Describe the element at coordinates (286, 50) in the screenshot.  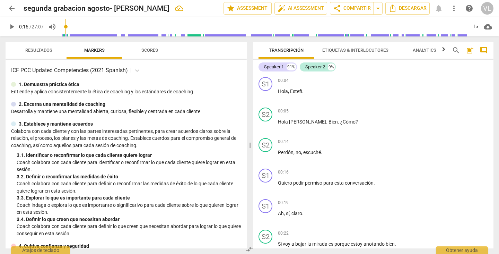
I see `span: Transcripción` at that location.